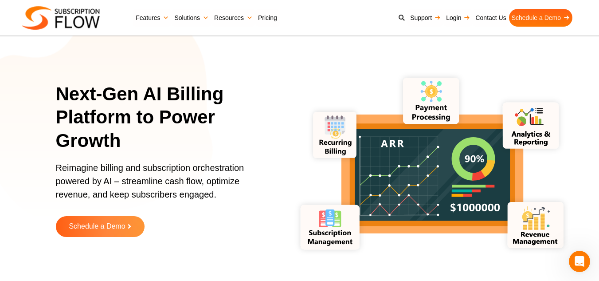 The height and width of the screenshot is (281, 599). I want to click on p: Reimagine billing and subscription orchestration powered by AI – streamline cash flow, optimize r..., so click(160, 185).